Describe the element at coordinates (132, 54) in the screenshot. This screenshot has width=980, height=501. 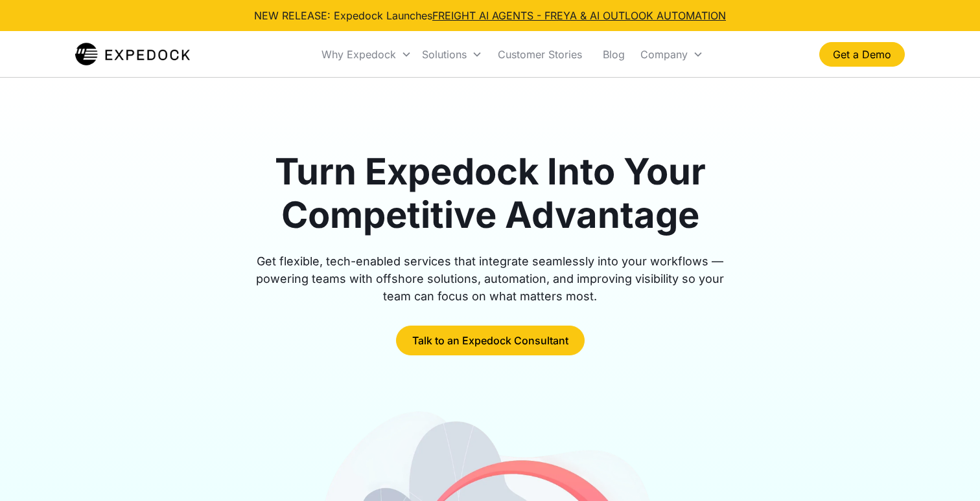
I see `a: home` at that location.